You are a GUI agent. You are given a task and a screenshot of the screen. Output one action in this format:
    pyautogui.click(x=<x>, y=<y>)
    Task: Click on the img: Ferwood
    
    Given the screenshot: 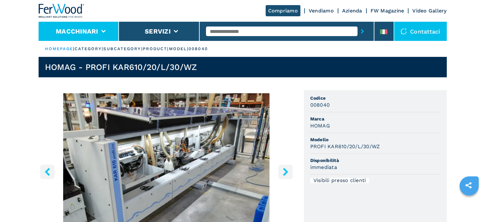 What is the action you would take?
    pyautogui.click(x=62, y=11)
    